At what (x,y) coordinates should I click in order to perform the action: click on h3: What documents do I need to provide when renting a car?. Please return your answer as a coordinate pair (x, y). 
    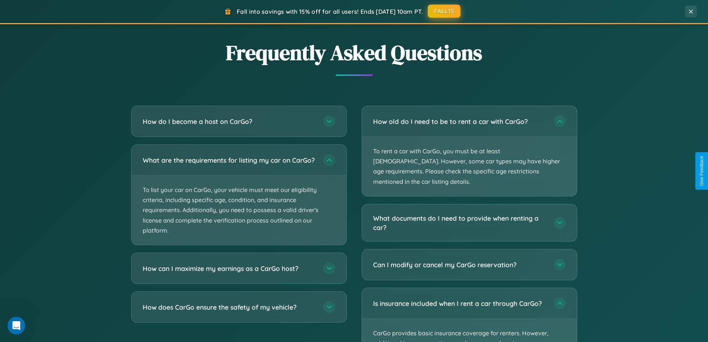
    Looking at the image, I should click on (460, 222).